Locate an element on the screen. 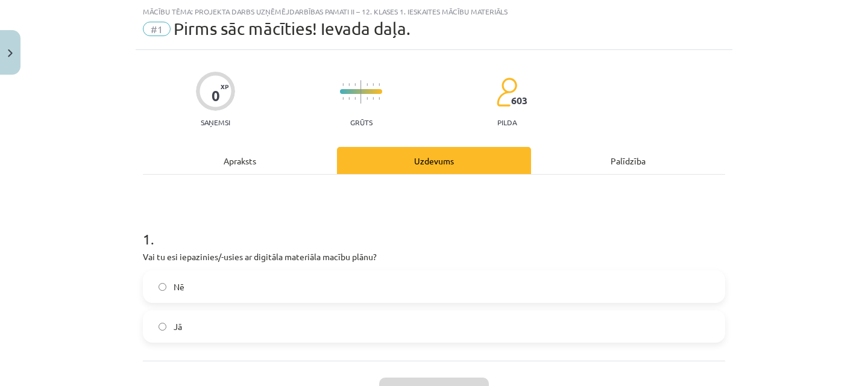  img: icon-close-lesson-0947bae3869378f0d4975bcd49f059093ad1ed9edebbc8119c70593378902aed.svg is located at coordinates (10, 53).